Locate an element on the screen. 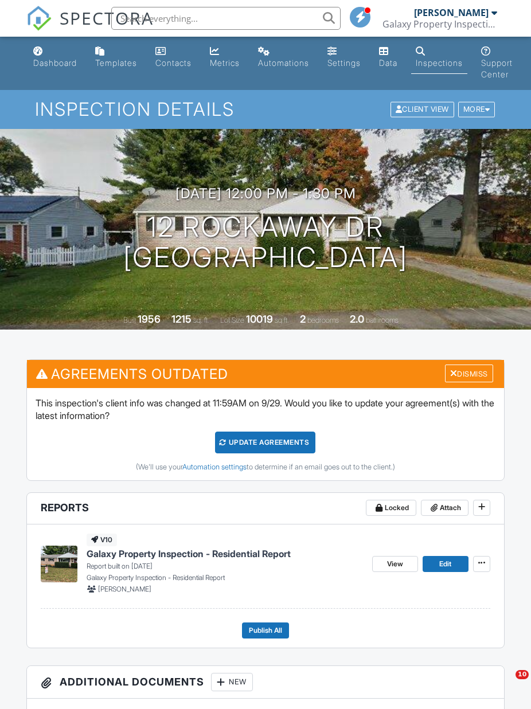  div: Contacts is located at coordinates (173, 62).